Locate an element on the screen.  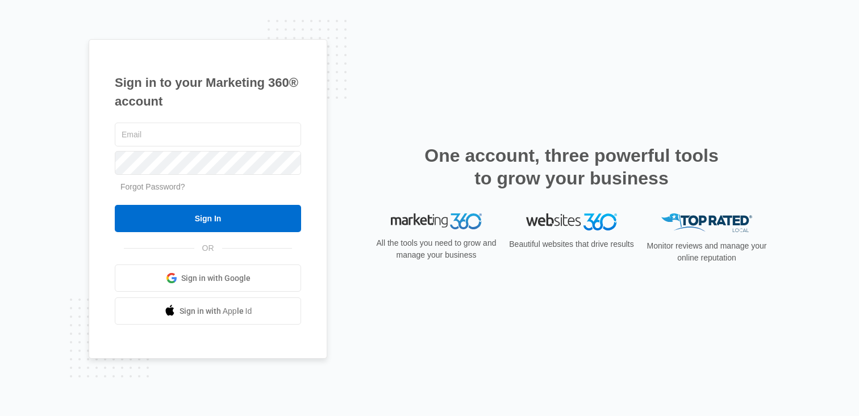
img: Marketing 360 is located at coordinates (436, 222).